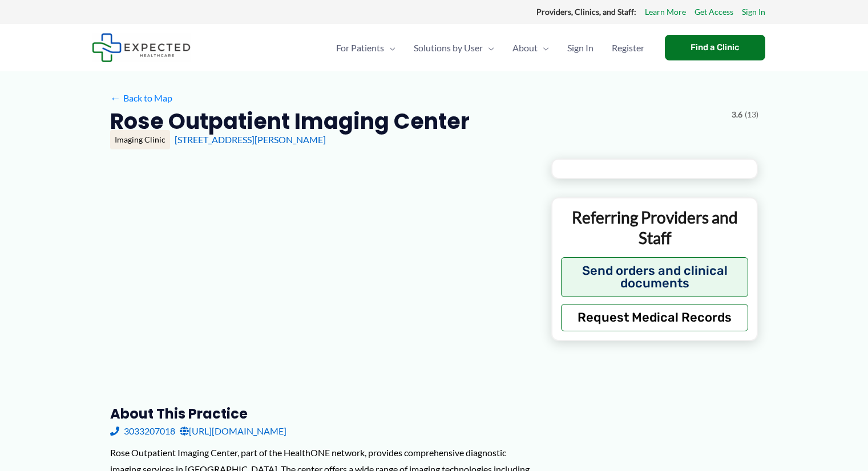 The image size is (868, 471). What do you see at coordinates (360, 48) in the screenshot?
I see `span: For Patients` at bounding box center [360, 48].